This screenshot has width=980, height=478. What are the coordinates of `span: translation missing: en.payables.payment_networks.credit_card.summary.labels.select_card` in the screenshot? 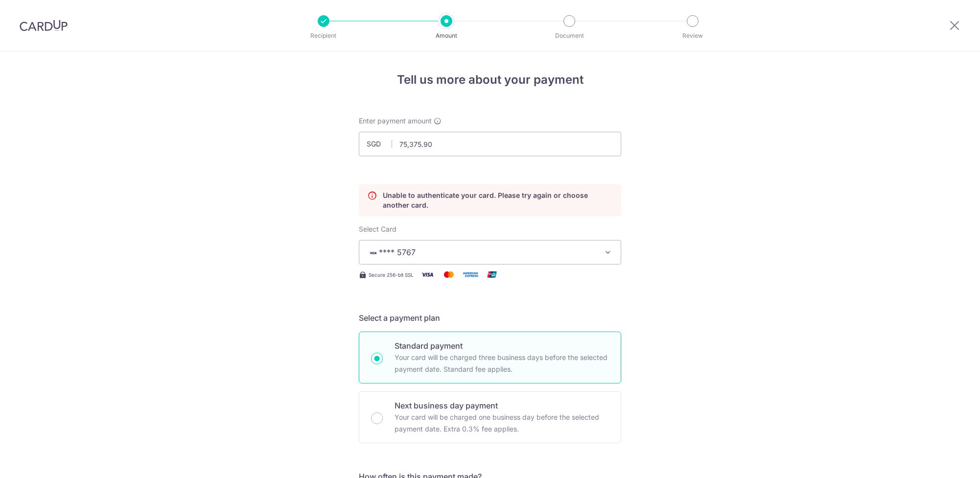 It's located at (378, 229).